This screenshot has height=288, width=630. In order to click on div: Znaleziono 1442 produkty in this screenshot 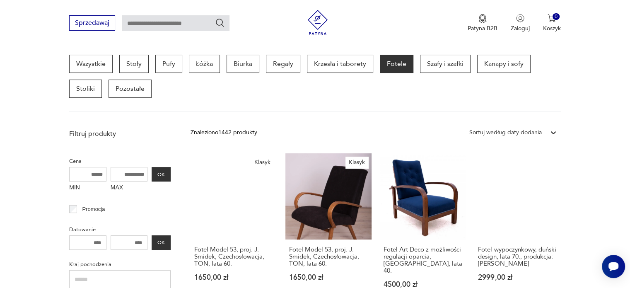, I will do `click(223, 132)`.